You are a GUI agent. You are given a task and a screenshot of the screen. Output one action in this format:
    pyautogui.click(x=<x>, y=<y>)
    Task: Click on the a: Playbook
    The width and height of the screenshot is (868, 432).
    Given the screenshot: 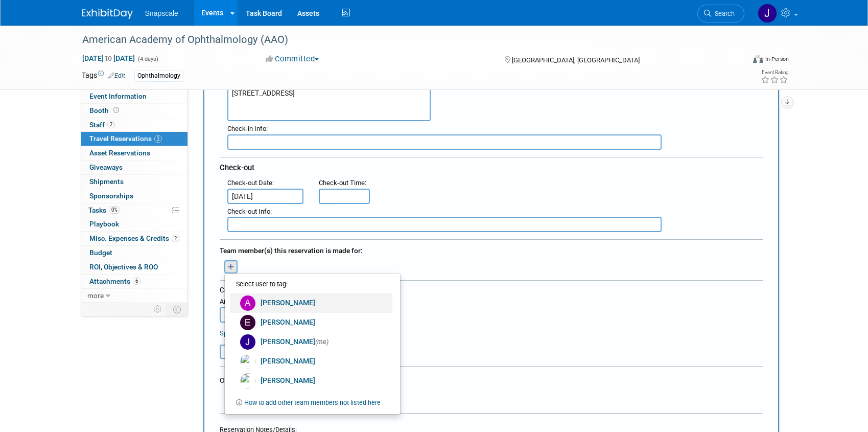 What is the action you would take?
    pyautogui.click(x=135, y=224)
    